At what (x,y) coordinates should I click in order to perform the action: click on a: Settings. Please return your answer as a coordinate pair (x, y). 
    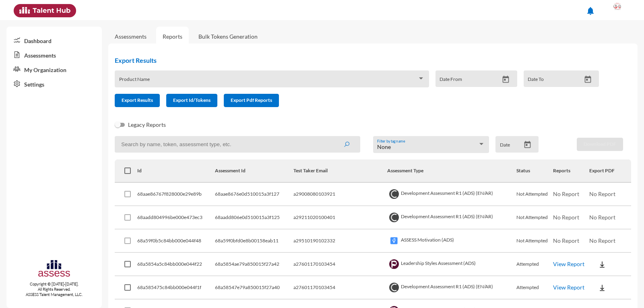
    Looking at the image, I should click on (54, 84).